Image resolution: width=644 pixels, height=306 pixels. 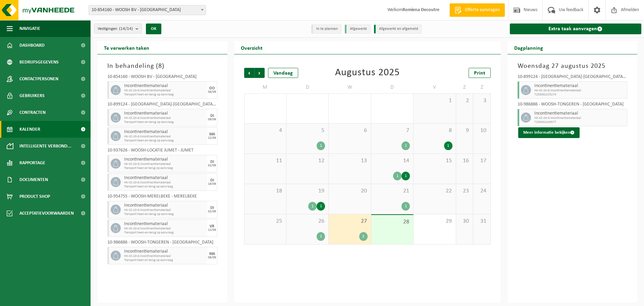 What do you see at coordinates (350, 131) in the screenshot?
I see `span: 6` at bounding box center [350, 131].